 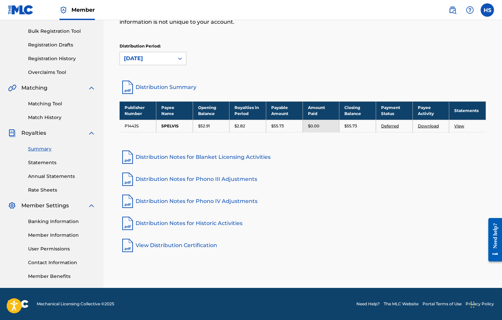 I want to click on th: Royalties in Period, so click(x=248, y=110).